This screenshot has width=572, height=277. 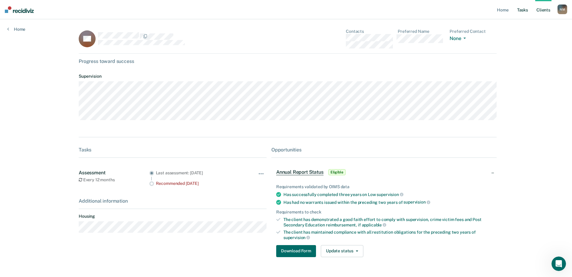 I want to click on dt: Supervision, so click(x=288, y=76).